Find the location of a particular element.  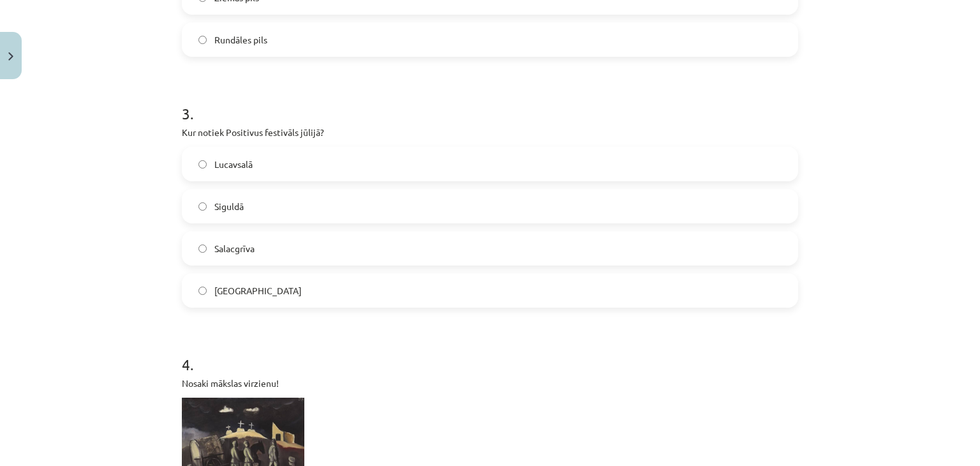

span: Salacgrīva is located at coordinates (234, 249).